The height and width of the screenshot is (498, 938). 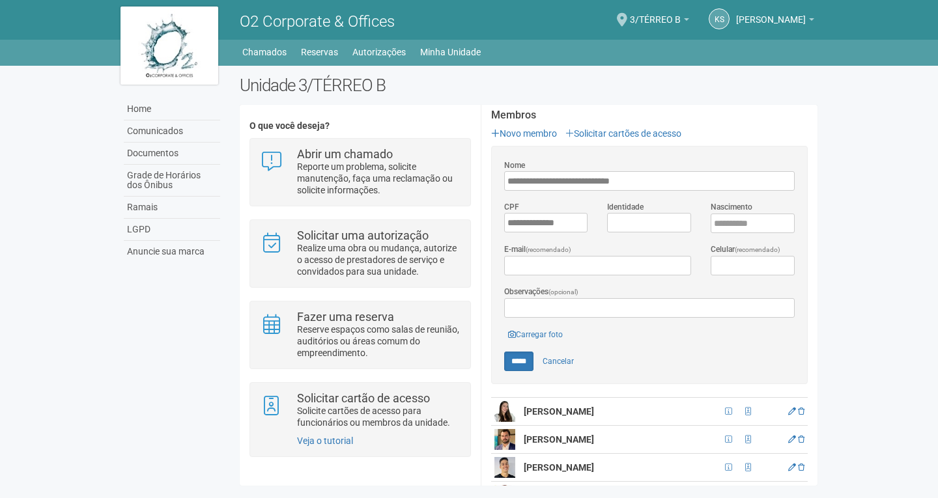 I want to click on strong: Abrir um chamado, so click(x=345, y=154).